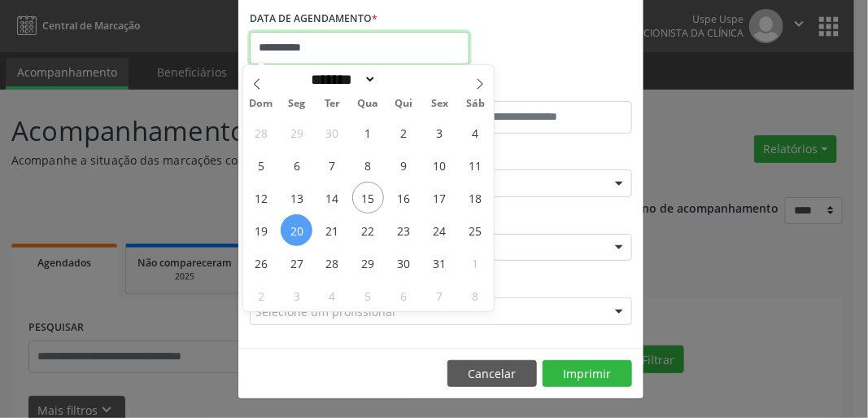 This screenshot has width=868, height=418. What do you see at coordinates (439, 229) in the screenshot?
I see `span: Outubro 24, 2025` at bounding box center [439, 229].